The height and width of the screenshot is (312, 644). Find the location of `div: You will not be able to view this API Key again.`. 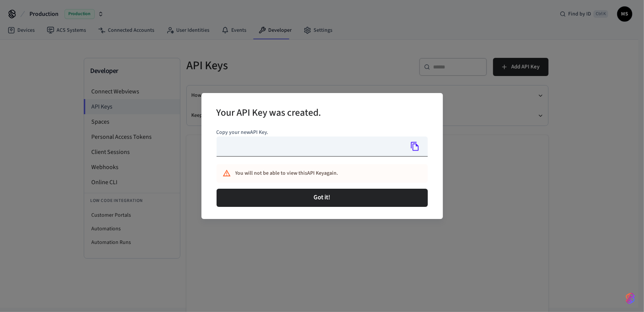

div: You will not be able to view this API Key again. is located at coordinates (315, 173).